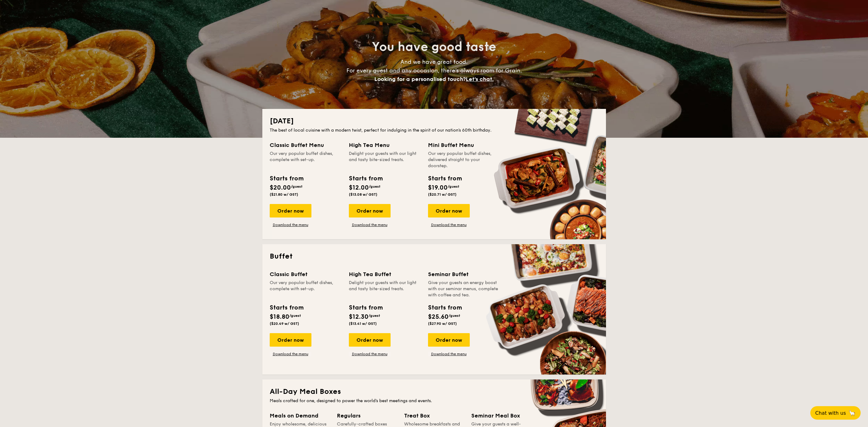 Image resolution: width=868 pixels, height=427 pixels. Describe the element at coordinates (385, 145) in the screenshot. I see `div: High Tea Menu` at that location.